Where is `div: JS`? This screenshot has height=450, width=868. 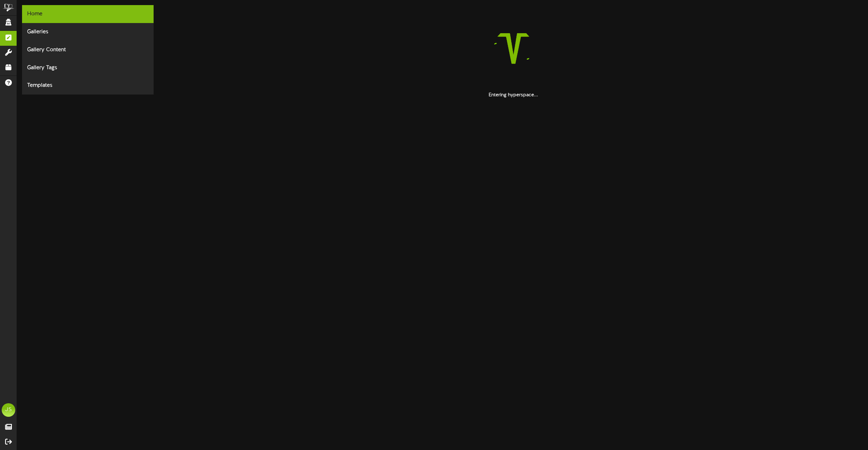
div: JS is located at coordinates (9, 410).